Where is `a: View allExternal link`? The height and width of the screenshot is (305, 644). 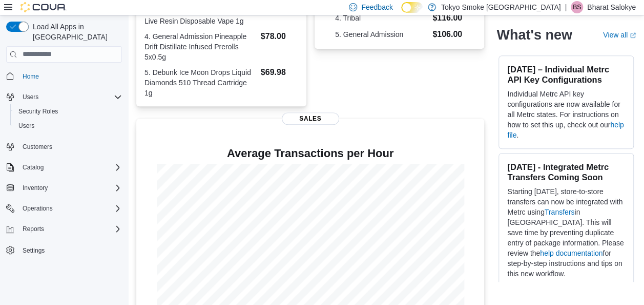
a: View allExternal link is located at coordinates (620, 35).